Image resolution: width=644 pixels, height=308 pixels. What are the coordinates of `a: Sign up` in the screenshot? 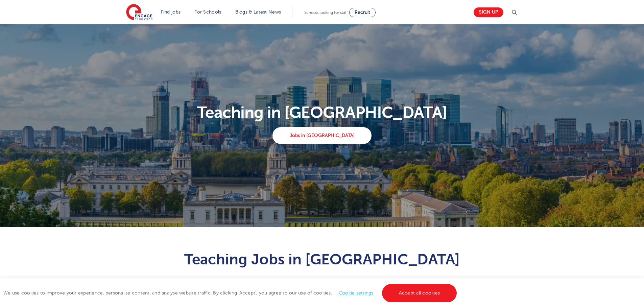 It's located at (488, 12).